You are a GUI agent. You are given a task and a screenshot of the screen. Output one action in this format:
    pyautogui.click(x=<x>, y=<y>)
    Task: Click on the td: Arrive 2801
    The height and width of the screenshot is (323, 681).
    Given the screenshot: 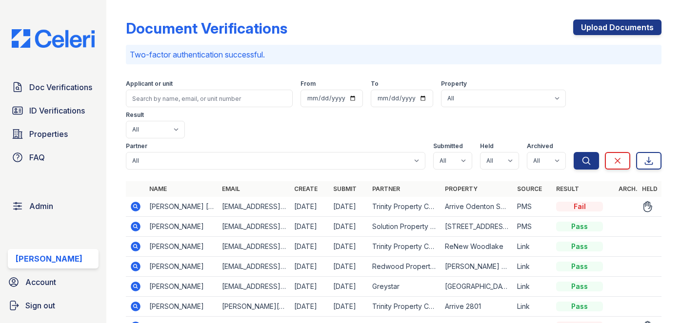 What is the action you would take?
    pyautogui.click(x=477, y=307)
    